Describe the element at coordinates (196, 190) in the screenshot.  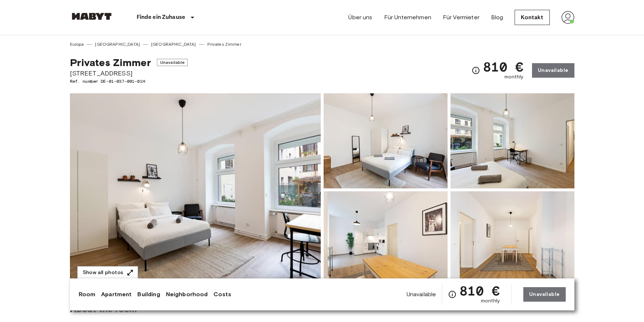
I see `img: Marketing picture of unit DE-01-037-001-01H` at that location.